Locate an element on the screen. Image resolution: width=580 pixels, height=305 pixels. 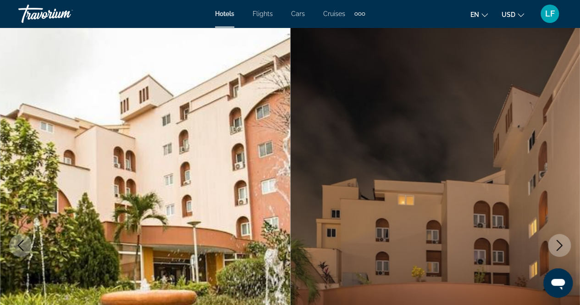
a: Hotels is located at coordinates (225, 14).